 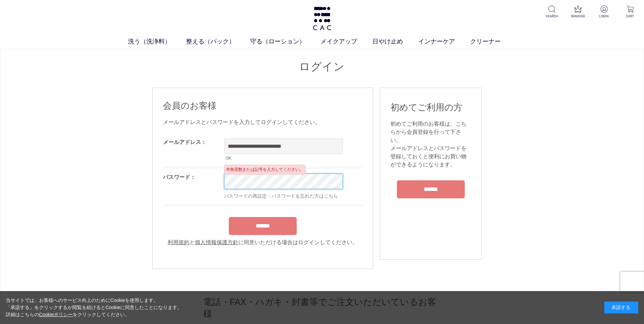 What do you see at coordinates (630, 12) in the screenshot?
I see `a: CART` at bounding box center [630, 12].